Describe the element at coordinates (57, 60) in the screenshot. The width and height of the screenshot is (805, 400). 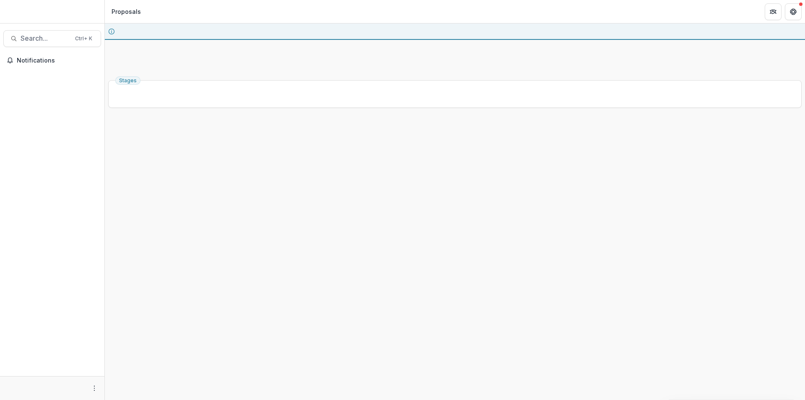
I see `span: Notifications` at that location.